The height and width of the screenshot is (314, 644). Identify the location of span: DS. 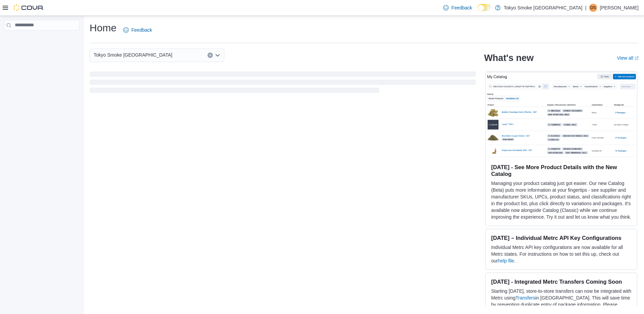
(593, 8).